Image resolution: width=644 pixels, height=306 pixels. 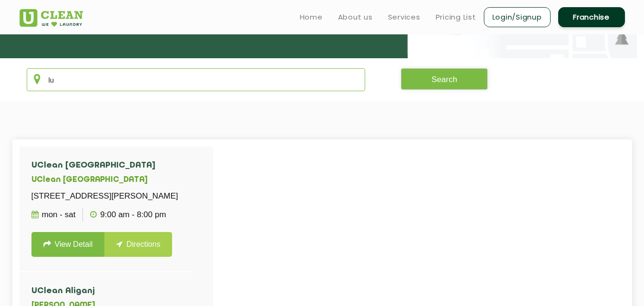 I want to click on a: Home, so click(x=311, y=17).